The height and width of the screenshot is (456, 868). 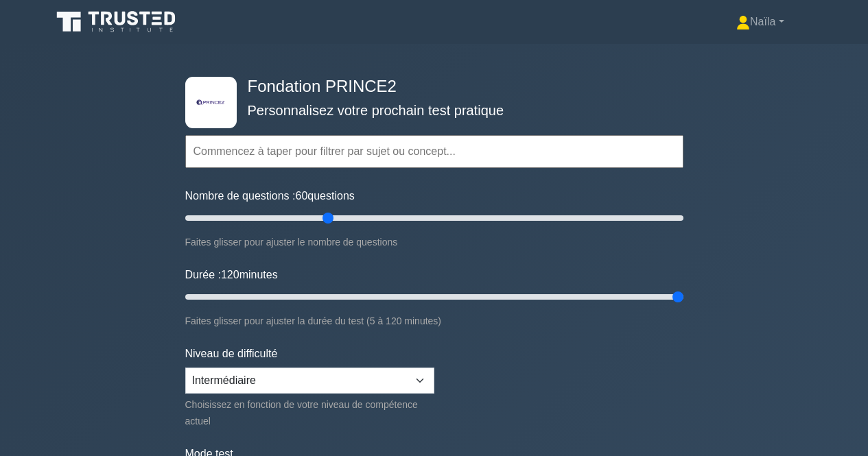 I want to click on font: Fondation PRINCE2, so click(x=322, y=86).